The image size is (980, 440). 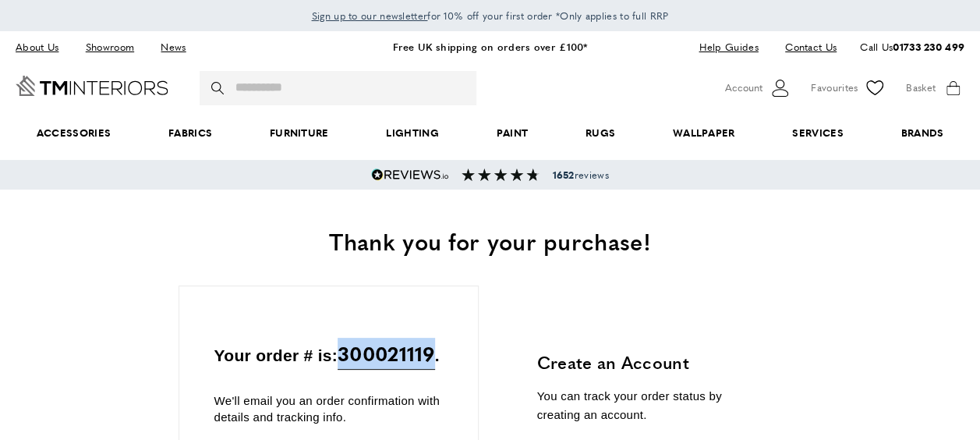 What do you see at coordinates (929, 46) in the screenshot?
I see `a: 01733 230 499` at bounding box center [929, 46].